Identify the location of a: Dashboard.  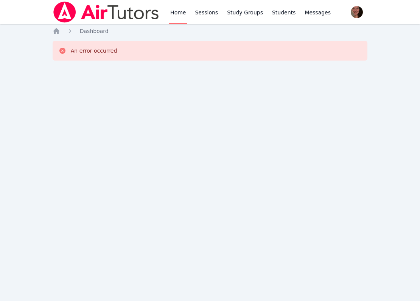
(94, 31).